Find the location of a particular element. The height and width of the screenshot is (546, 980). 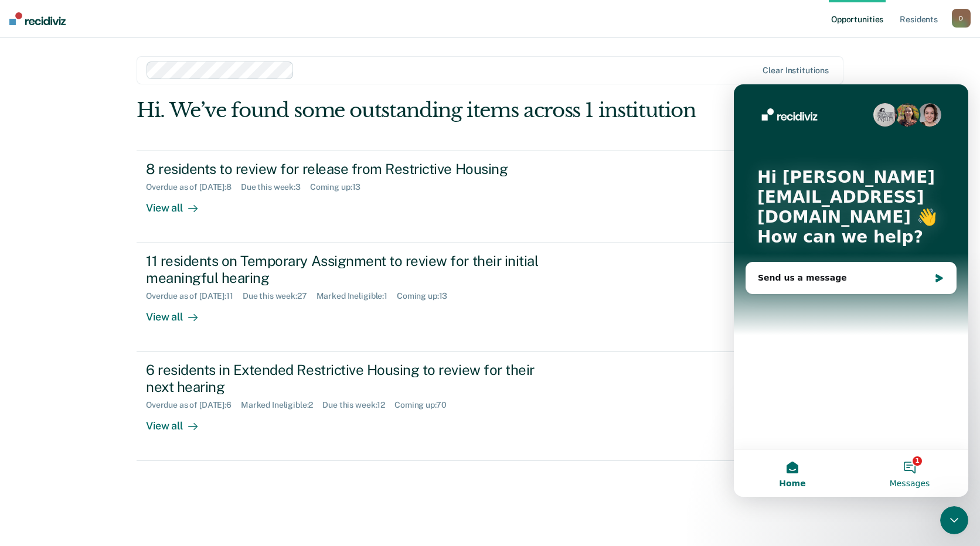

div: Due this week : 12 is located at coordinates (358, 405).